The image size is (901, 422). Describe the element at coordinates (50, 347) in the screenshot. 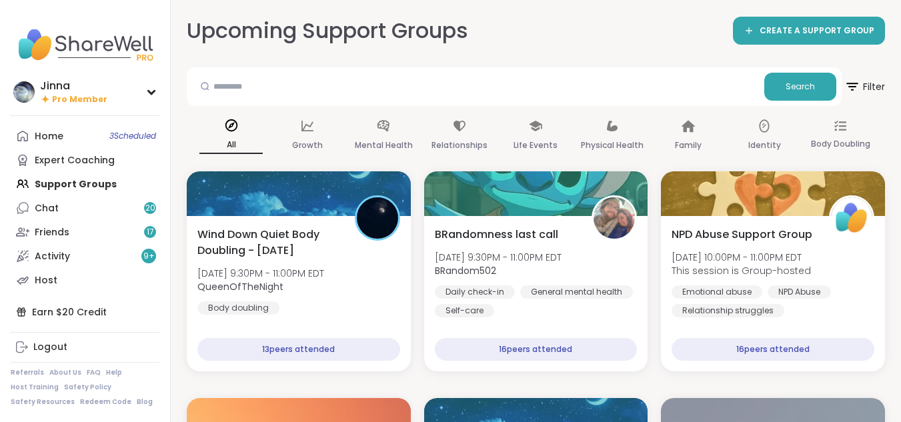

I see `div: Logout` at that location.